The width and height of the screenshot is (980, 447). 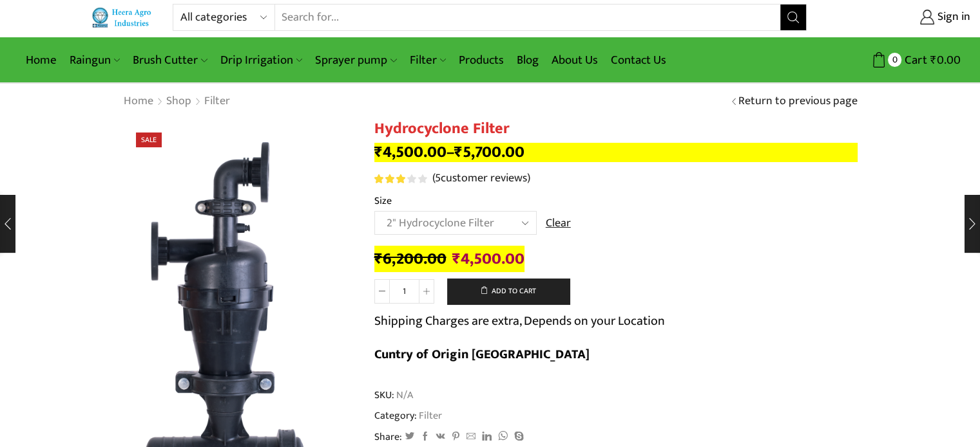 I want to click on span: Cart, so click(x=914, y=60).